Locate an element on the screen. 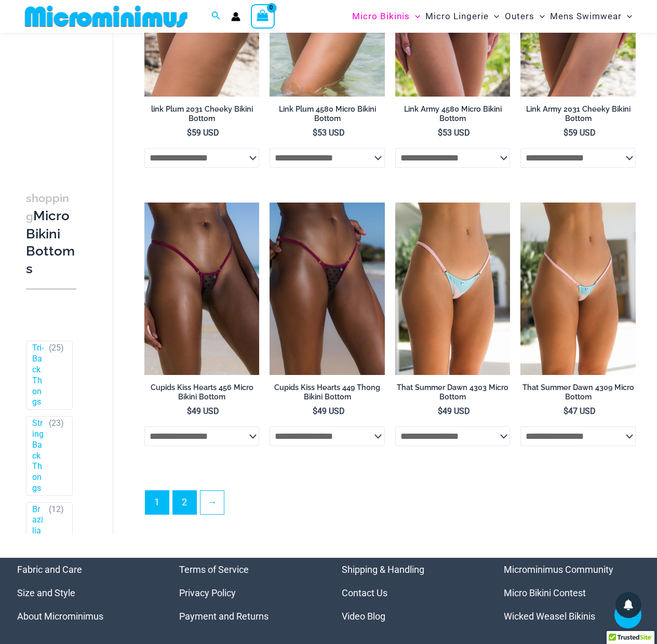 This screenshot has width=657, height=644. span: Micro Bikinis is located at coordinates (380, 16).